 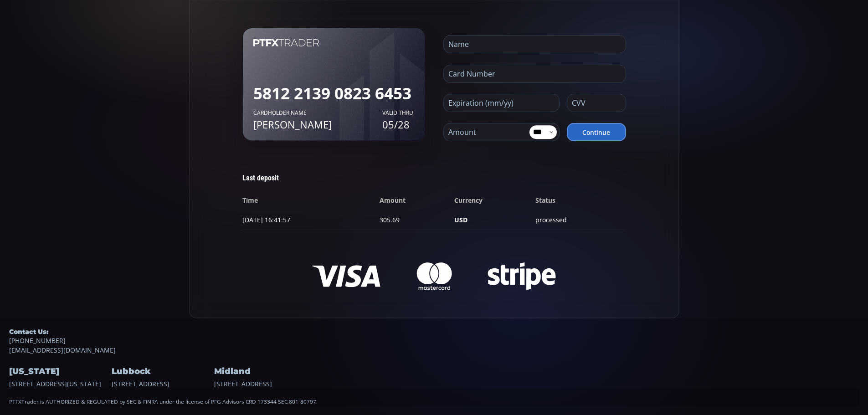 I want to click on h4: Midland, so click(x=264, y=371).